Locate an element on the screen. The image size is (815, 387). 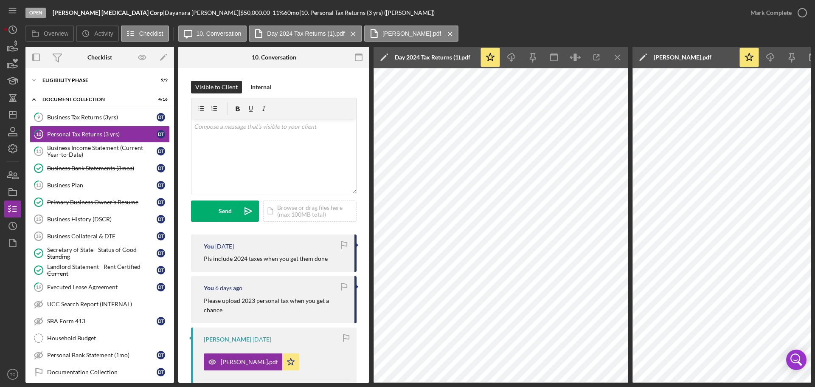
div: Business Plan is located at coordinates (102, 185).